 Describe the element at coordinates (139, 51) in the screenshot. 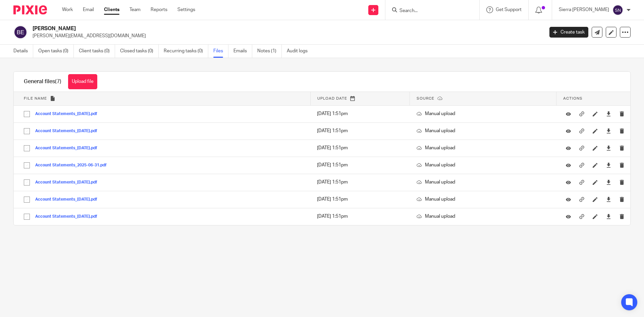

I see `a: Closed tasks (0)` at that location.